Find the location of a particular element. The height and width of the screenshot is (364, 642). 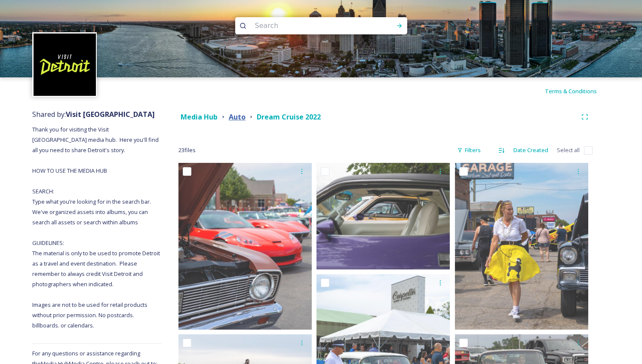

input: Search is located at coordinates (310, 26).